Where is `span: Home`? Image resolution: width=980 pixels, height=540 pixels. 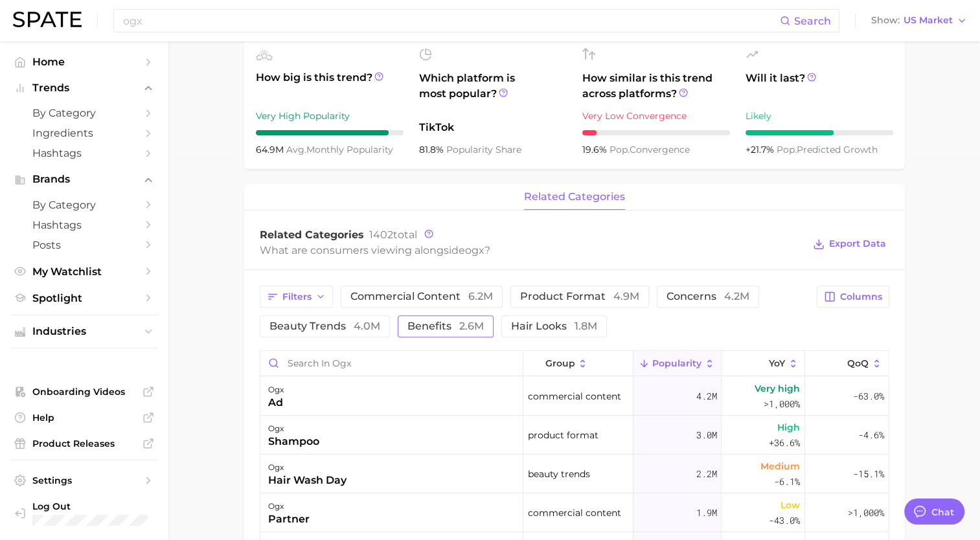 span: Home is located at coordinates (85, 61).